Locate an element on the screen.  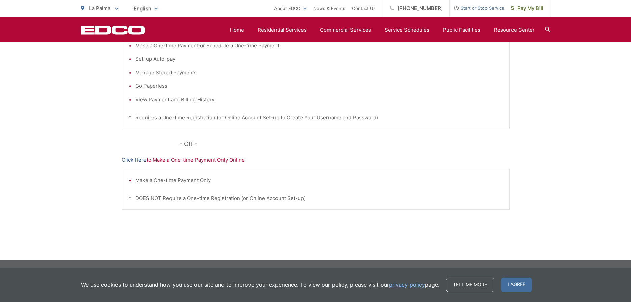
p: We use cookies to understand how you use our site and to improve your experience. To view our pol... is located at coordinates (260, 285).